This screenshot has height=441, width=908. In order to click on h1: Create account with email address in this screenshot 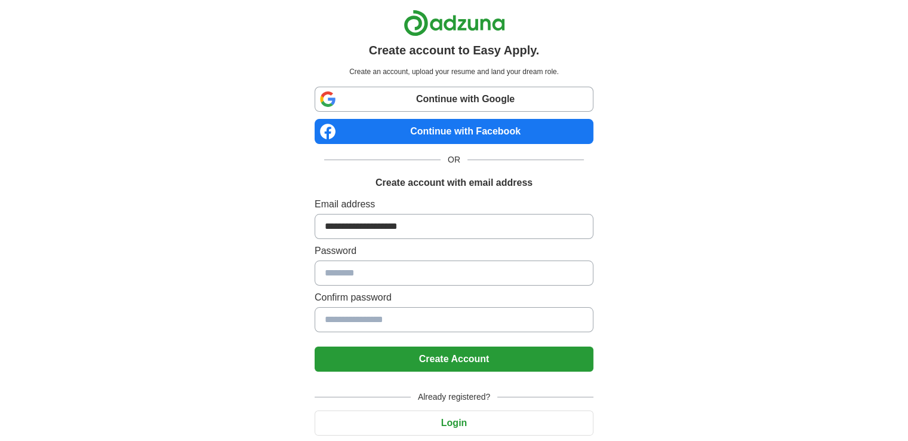, I will do `click(454, 183)`.